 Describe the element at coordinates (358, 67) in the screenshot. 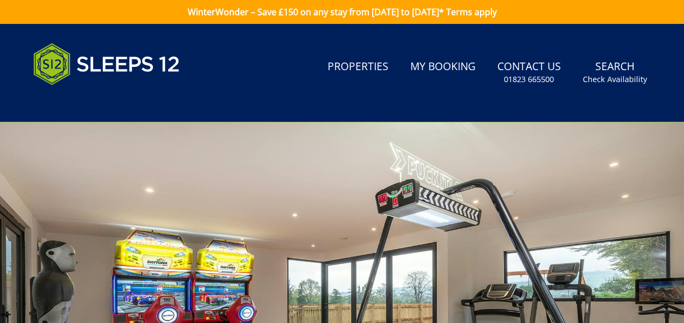

I see `a: Properties` at that location.